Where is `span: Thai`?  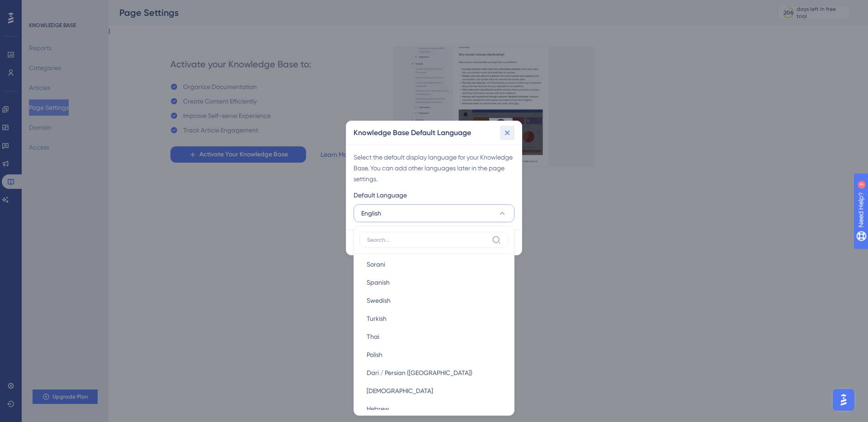
span: Thai is located at coordinates (373, 337).